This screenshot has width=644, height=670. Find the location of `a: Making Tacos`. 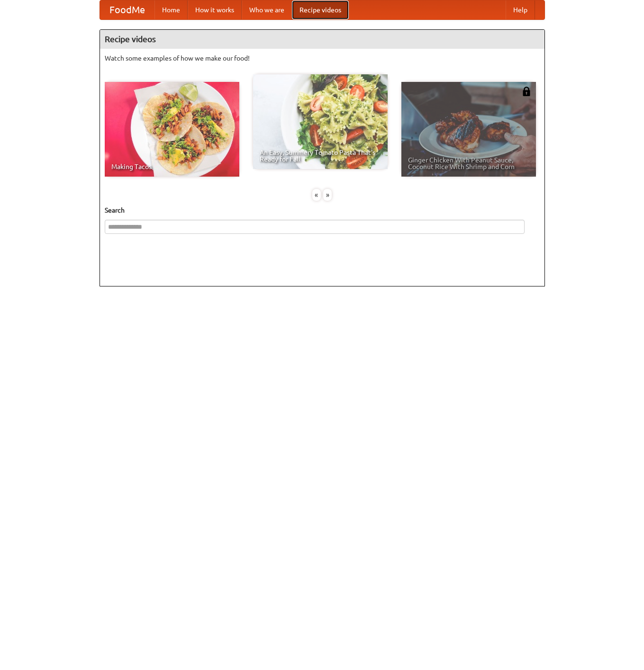

a: Making Tacos is located at coordinates (172, 130).